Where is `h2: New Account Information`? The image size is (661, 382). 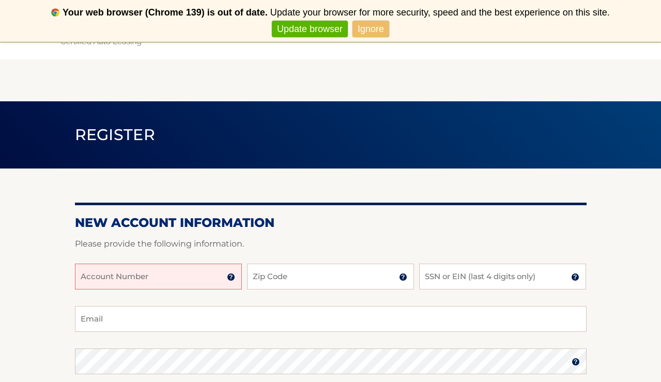
h2: New Account Information is located at coordinates (331, 223).